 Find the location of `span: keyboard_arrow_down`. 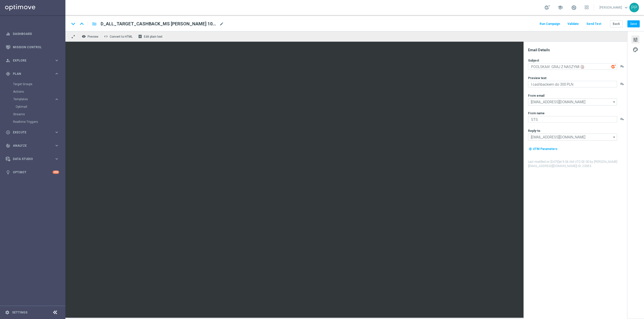

span: keyboard_arrow_down is located at coordinates (626, 7).